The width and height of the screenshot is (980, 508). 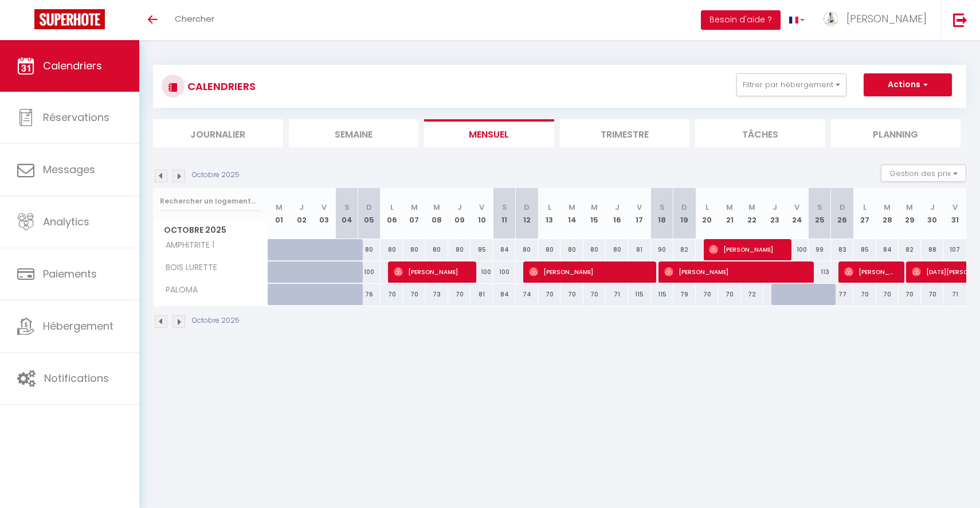 I want to click on button: Ouvrir le widget de chat LiveChat, so click(x=26, y=22).